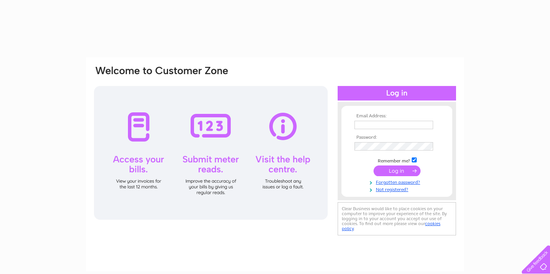 This screenshot has height=274, width=550. I want to click on a: Forgotten password?, so click(398, 181).